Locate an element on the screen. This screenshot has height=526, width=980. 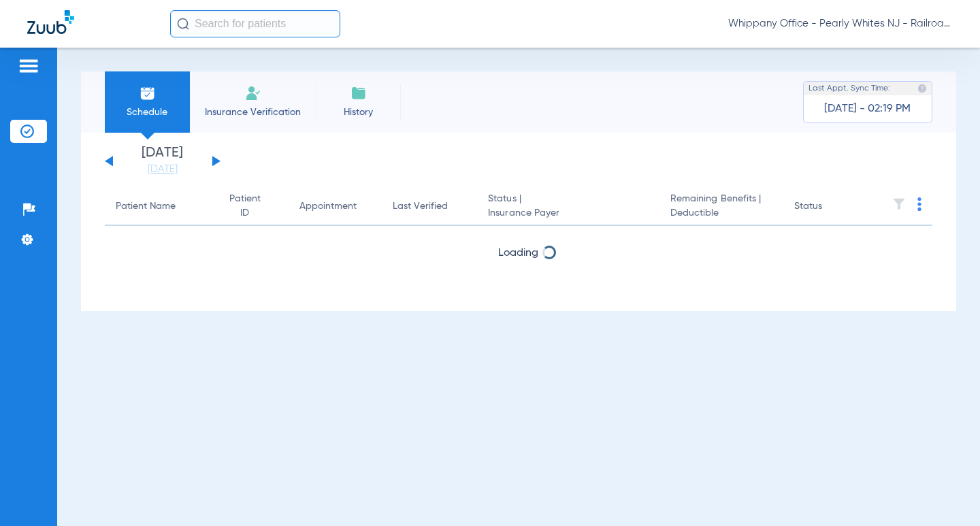
span: Deductible is located at coordinates (721, 213).